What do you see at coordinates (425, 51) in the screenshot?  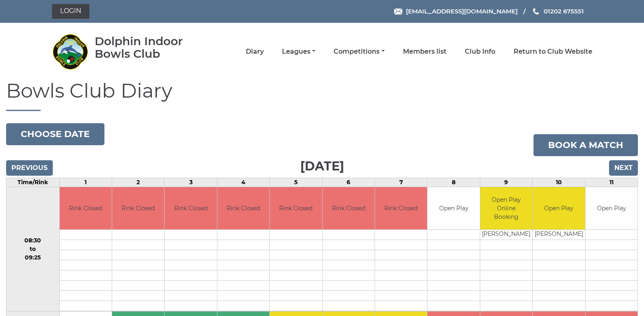 I see `a: Members list` at bounding box center [425, 51].